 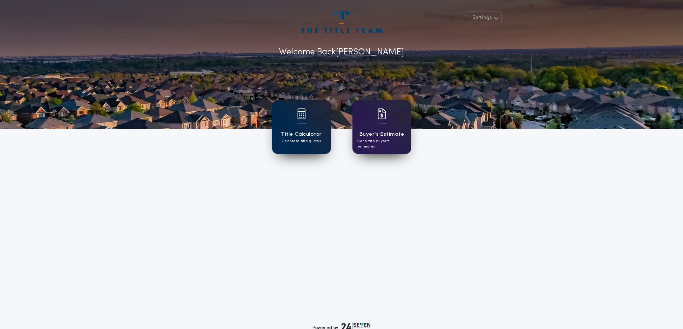 I want to click on a: card iconTitle CalculatorGenerate title quotes, so click(x=301, y=127).